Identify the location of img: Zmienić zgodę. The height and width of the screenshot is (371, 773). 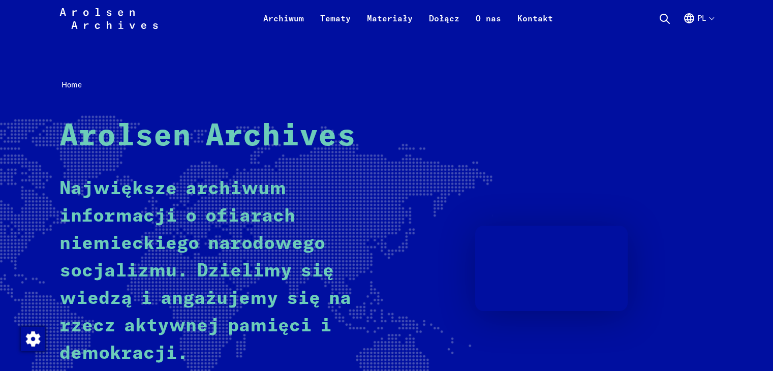
(33, 339).